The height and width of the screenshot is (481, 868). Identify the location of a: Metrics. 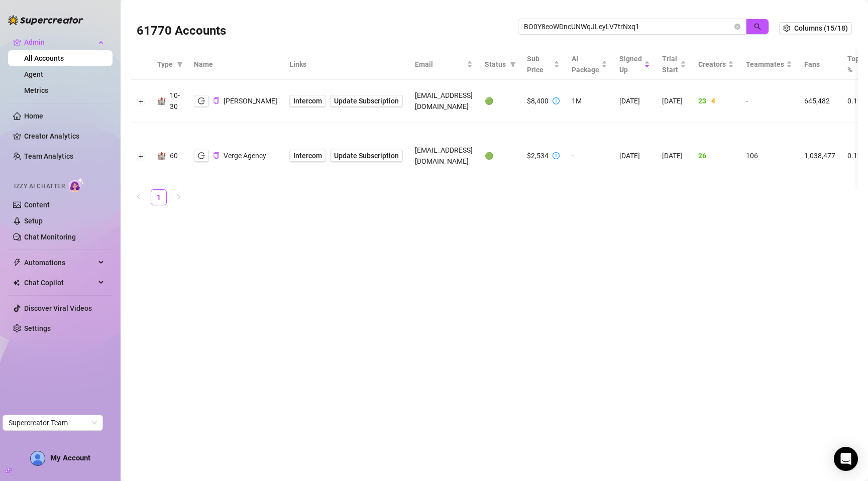
(36, 90).